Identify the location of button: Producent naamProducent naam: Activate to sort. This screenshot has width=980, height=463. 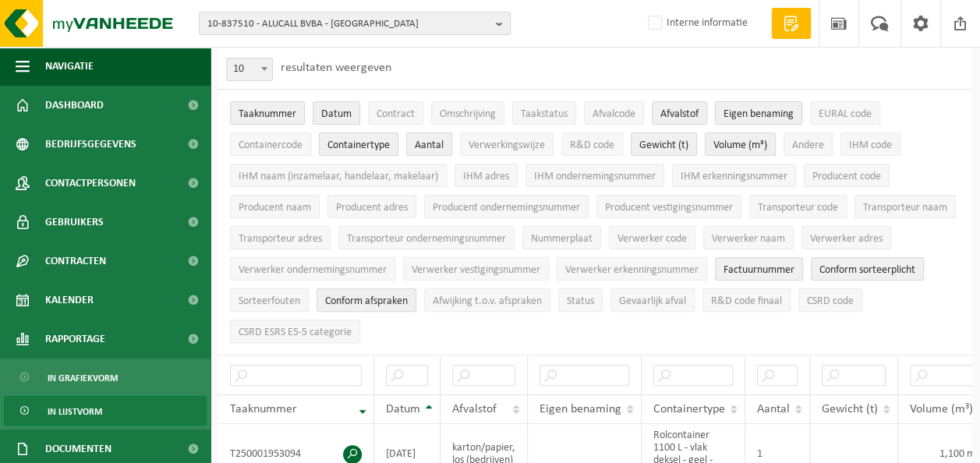
(274, 207).